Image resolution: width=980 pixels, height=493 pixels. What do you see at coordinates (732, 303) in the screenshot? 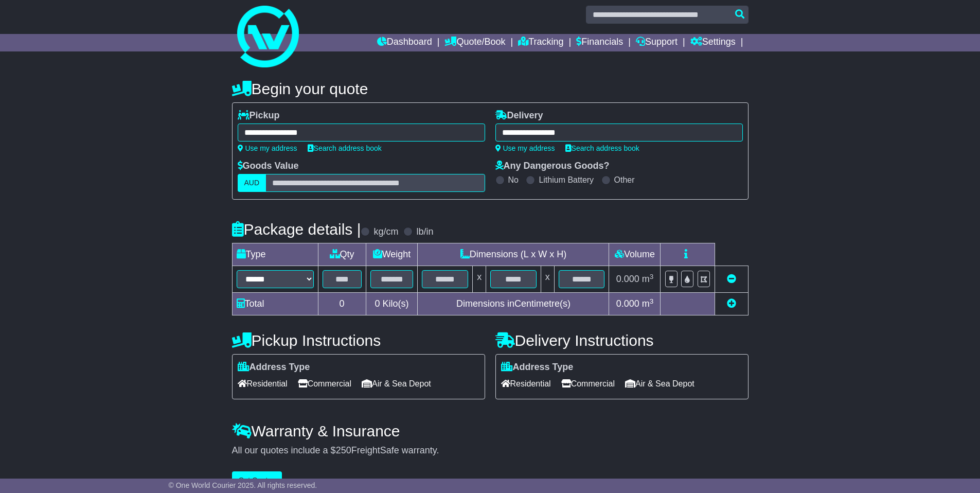
I see `a: Add new item` at bounding box center [732, 303].